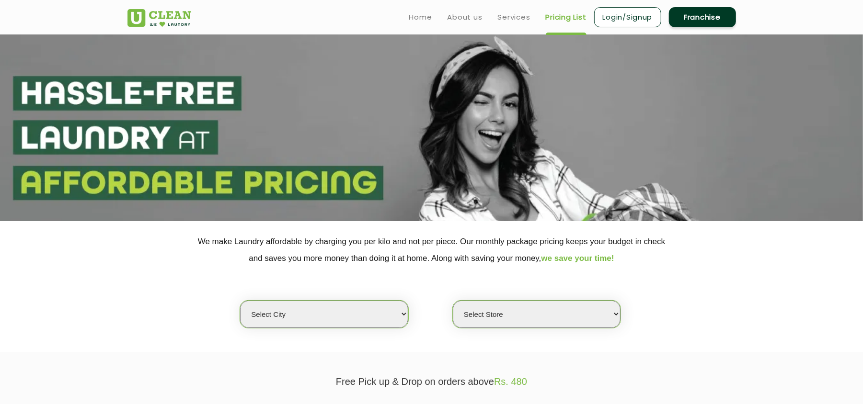 Image resolution: width=863 pixels, height=404 pixels. Describe the element at coordinates (578, 258) in the screenshot. I see `span: we save your time!` at that location.